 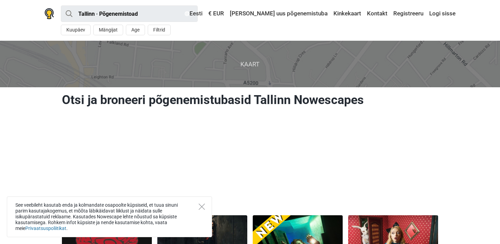 I want to click on a: Kontakt, so click(x=377, y=14).